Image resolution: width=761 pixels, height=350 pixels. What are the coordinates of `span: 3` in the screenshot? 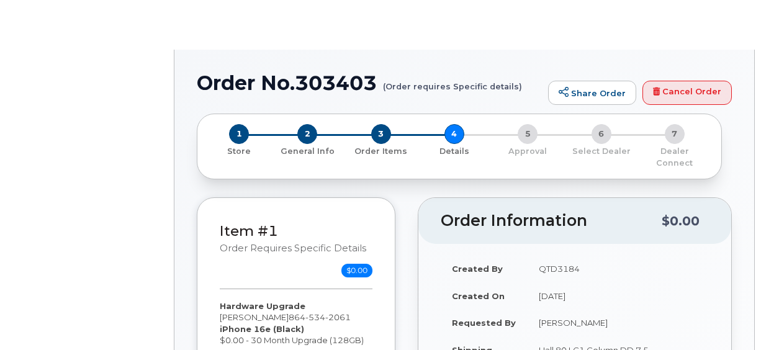 It's located at (381, 134).